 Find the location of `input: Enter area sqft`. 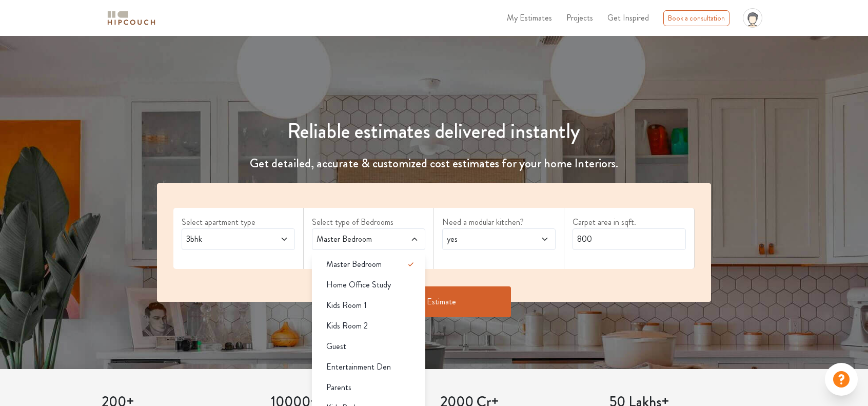

input: Enter area sqft is located at coordinates (629, 239).